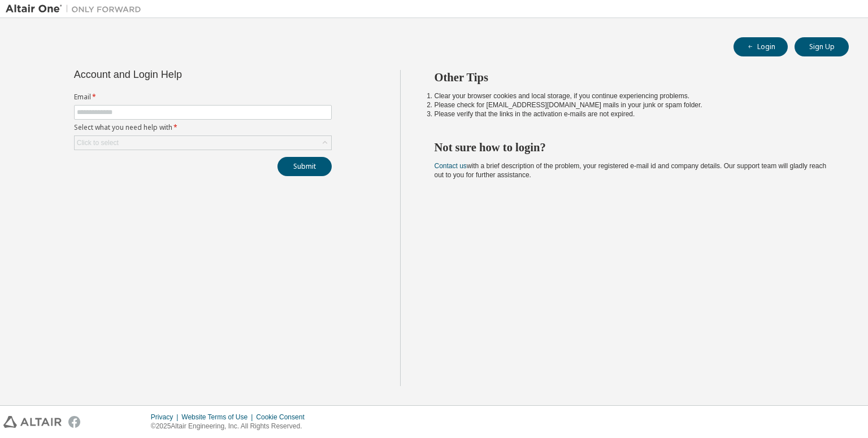  What do you see at coordinates (283, 417) in the screenshot?
I see `div: Cookie Consent` at bounding box center [283, 417].